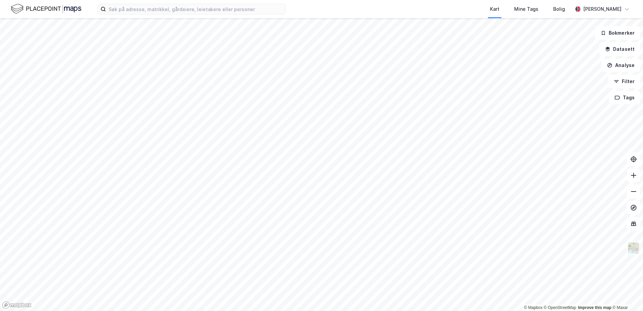 The image size is (643, 311). Describe the element at coordinates (560, 307) in the screenshot. I see `a: OpenStreetMap` at that location.